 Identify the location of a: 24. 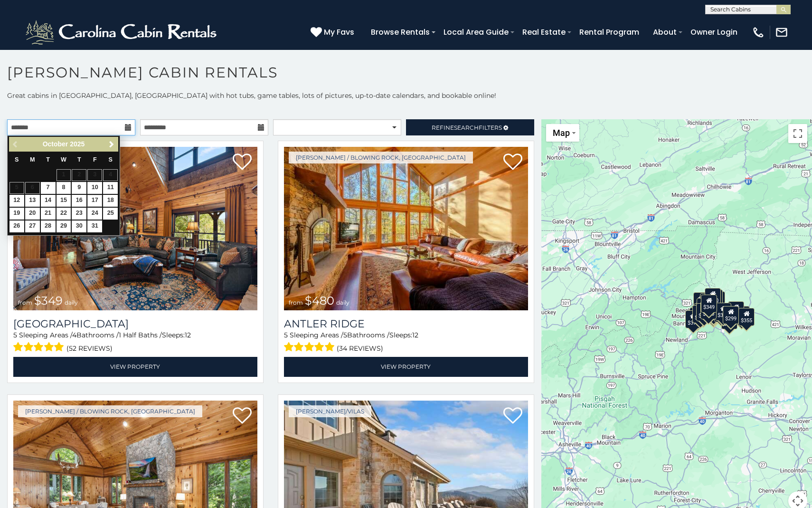
(95, 213).